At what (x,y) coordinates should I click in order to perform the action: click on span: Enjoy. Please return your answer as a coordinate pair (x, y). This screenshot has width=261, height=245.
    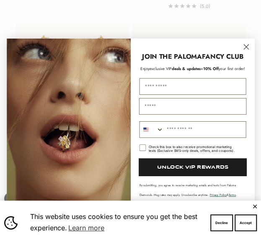
    Looking at the image, I should click on (145, 68).